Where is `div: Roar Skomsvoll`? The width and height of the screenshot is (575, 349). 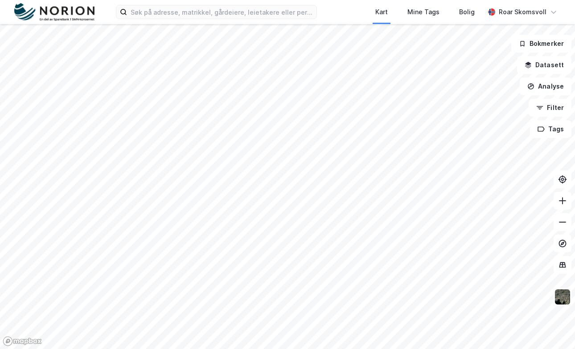 div: Roar Skomsvoll is located at coordinates (522, 12).